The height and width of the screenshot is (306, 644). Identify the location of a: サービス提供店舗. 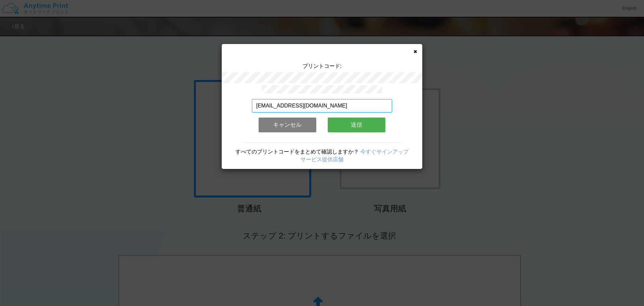
(322, 159).